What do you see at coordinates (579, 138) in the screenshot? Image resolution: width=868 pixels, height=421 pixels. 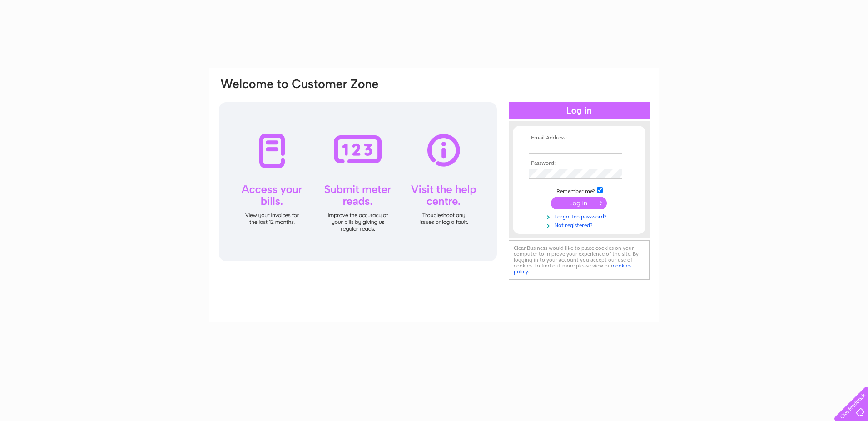 I see `th: Email Address:` at bounding box center [579, 138].